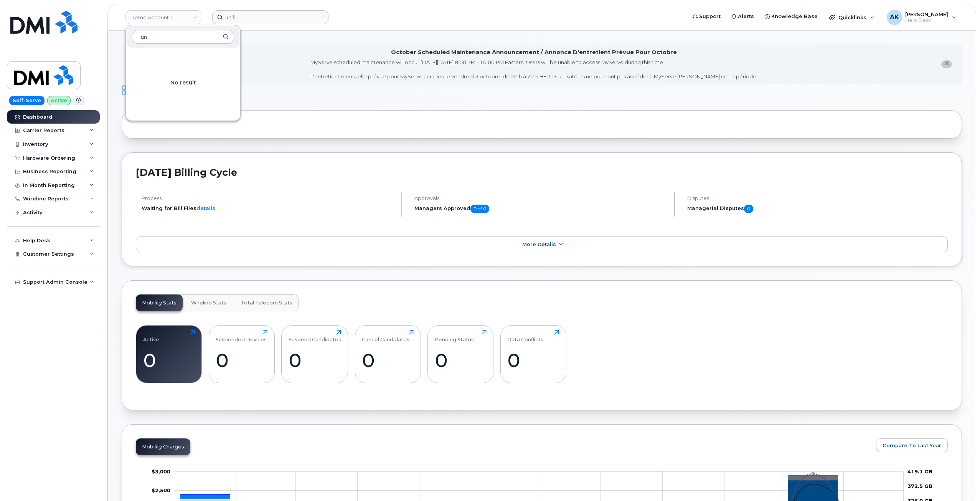 This screenshot has width=980, height=501. Describe the element at coordinates (454, 336) in the screenshot. I see `div: Pending Status` at that location.